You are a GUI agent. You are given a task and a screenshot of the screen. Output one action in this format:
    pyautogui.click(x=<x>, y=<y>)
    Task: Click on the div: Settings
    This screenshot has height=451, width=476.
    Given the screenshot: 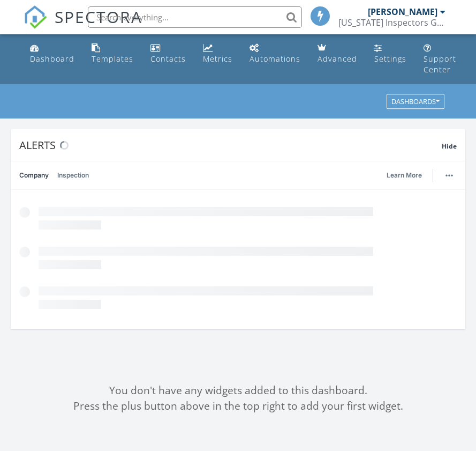 What is the action you would take?
    pyautogui.click(x=390, y=59)
    